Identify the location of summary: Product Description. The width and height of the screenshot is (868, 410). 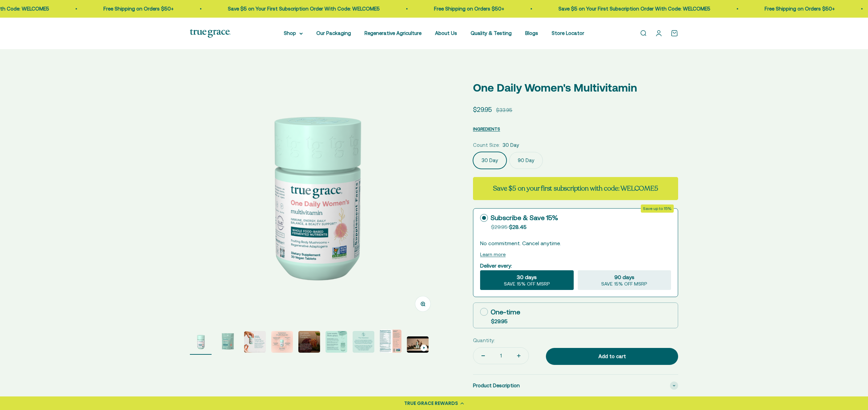
(576, 385).